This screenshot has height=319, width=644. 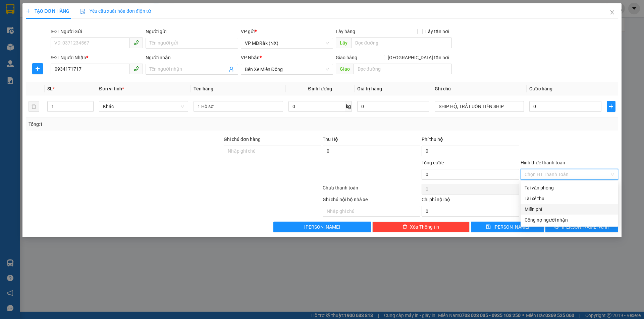 What do you see at coordinates (50, 89) in the screenshot?
I see `span: SL` at bounding box center [50, 89].